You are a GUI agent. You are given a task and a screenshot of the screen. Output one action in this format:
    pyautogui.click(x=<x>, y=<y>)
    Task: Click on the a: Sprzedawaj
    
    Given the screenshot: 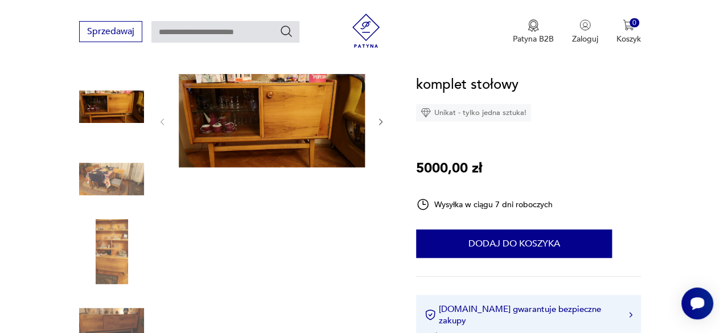 What is the action you would take?
    pyautogui.click(x=110, y=32)
    